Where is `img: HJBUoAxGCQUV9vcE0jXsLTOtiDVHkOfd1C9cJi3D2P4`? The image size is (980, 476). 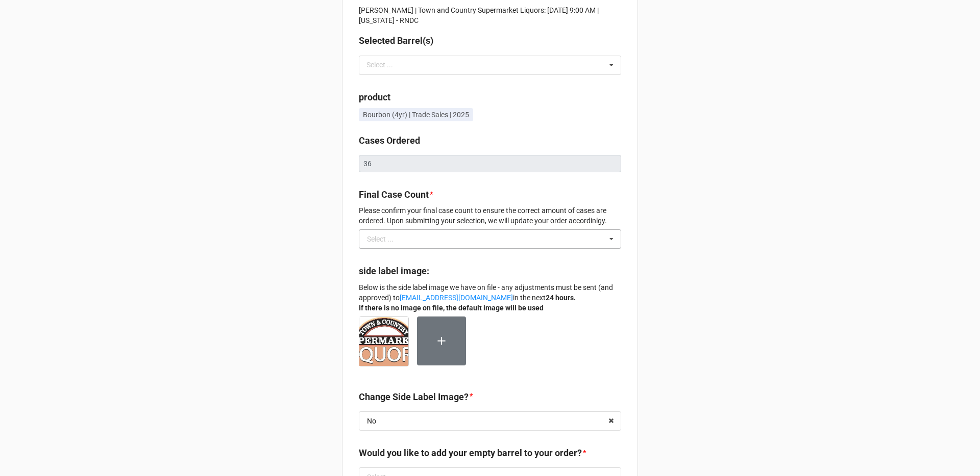
img: HJBUoAxGCQUV9vcE0jXsLTOtiDVHkOfd1C9cJi3D2P4 is located at coordinates (384, 342).